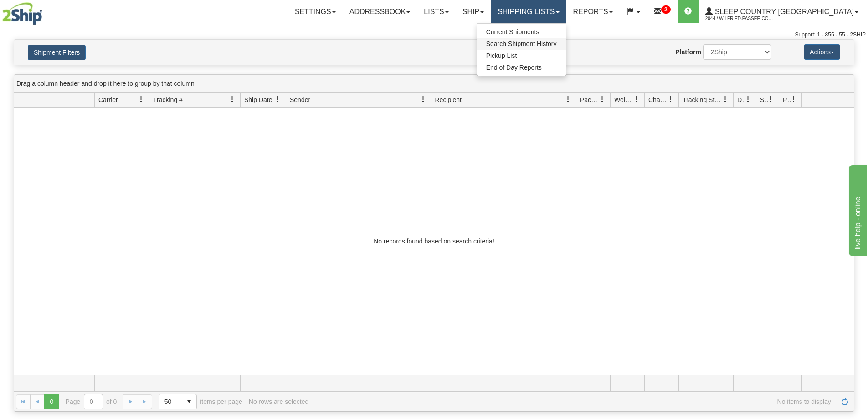 The image size is (868, 419). I want to click on span: select, so click(189, 402).